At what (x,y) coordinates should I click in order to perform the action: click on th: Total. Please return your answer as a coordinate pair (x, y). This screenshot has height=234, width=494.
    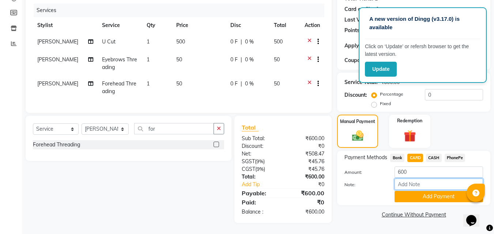
    Looking at the image, I should click on (285, 25).